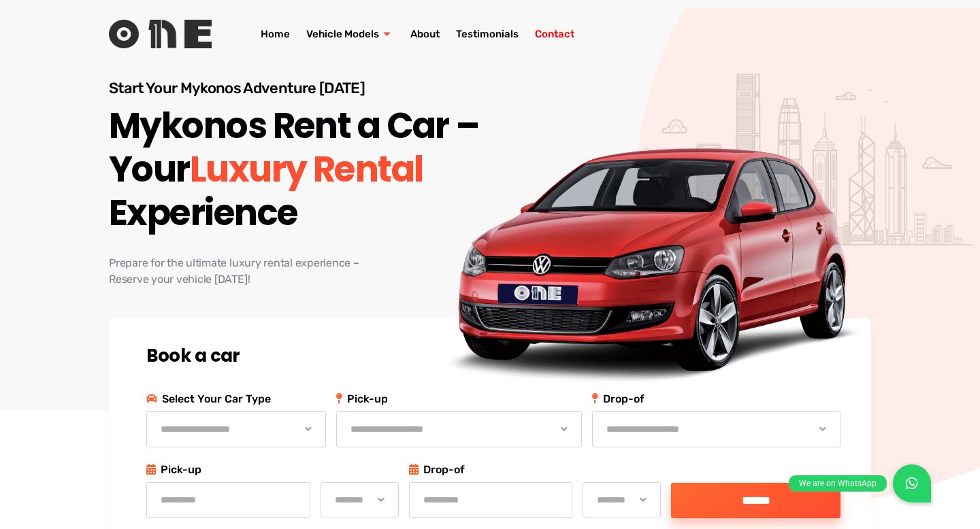  Describe the element at coordinates (649, 263) in the screenshot. I see `img: One Rent a Car & Bike Banner Image` at that location.